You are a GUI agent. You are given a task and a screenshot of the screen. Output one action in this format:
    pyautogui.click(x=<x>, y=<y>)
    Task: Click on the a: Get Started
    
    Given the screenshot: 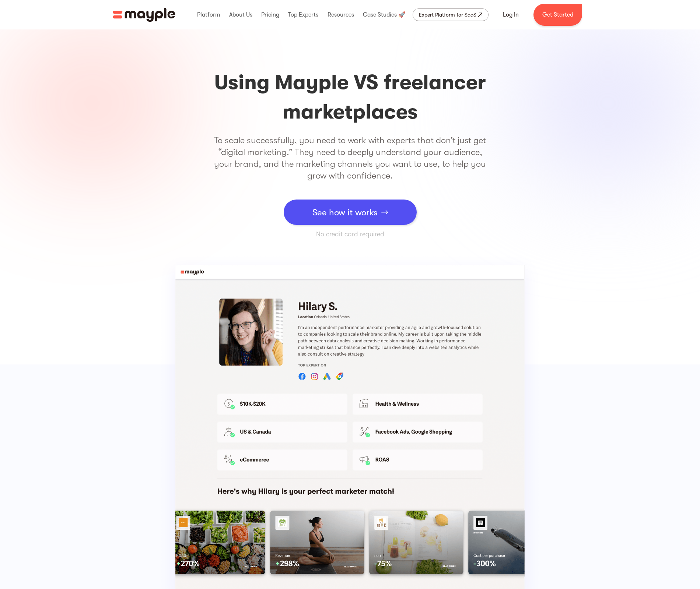 What is the action you would take?
    pyautogui.click(x=558, y=15)
    